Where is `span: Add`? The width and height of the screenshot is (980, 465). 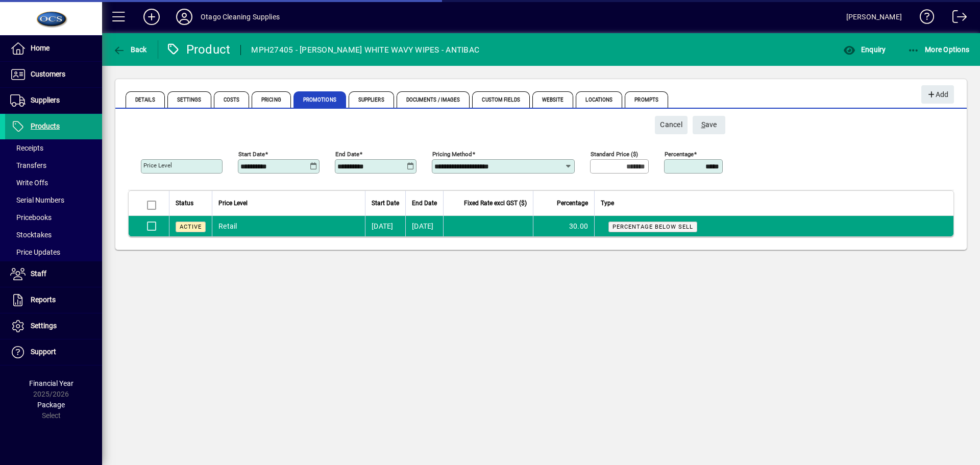
span: Add is located at coordinates (937, 94).